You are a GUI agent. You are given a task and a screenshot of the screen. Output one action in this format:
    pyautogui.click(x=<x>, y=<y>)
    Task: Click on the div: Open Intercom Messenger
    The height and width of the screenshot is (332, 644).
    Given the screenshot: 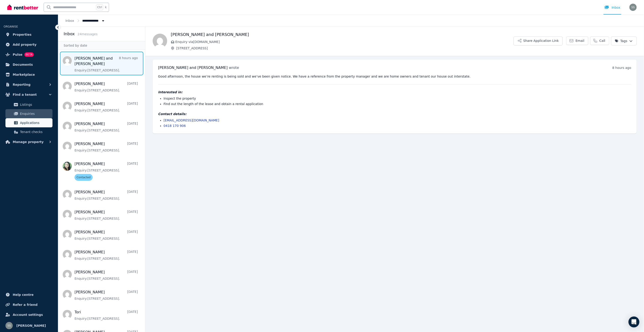 What is the action you would take?
    pyautogui.click(x=634, y=322)
    